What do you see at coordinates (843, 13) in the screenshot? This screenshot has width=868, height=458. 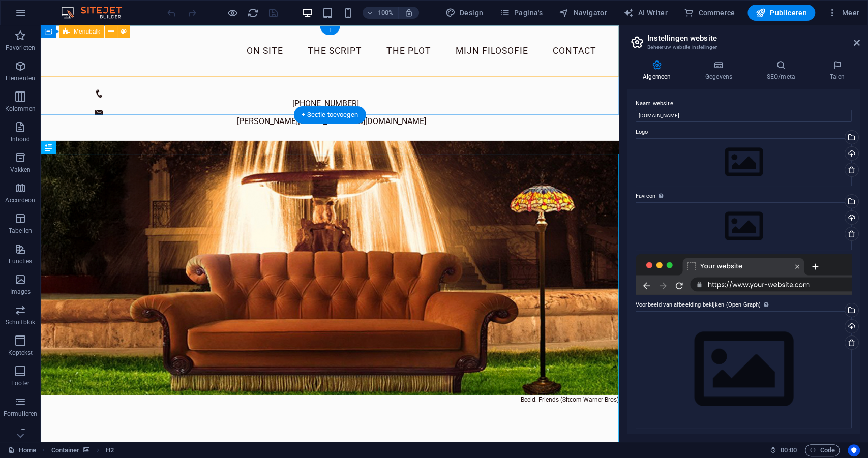 I see `button: Meer` at bounding box center [843, 13].